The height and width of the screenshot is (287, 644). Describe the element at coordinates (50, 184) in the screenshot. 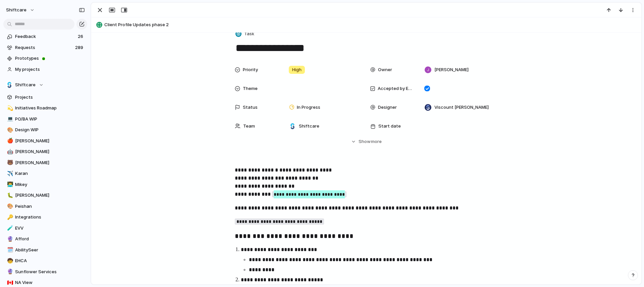

I see `span: Mikey` at that location.